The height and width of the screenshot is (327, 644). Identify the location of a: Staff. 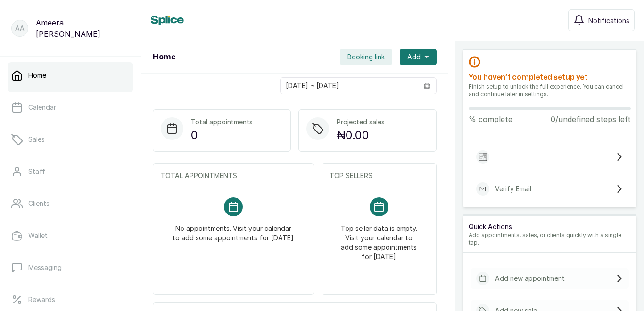
(70, 172).